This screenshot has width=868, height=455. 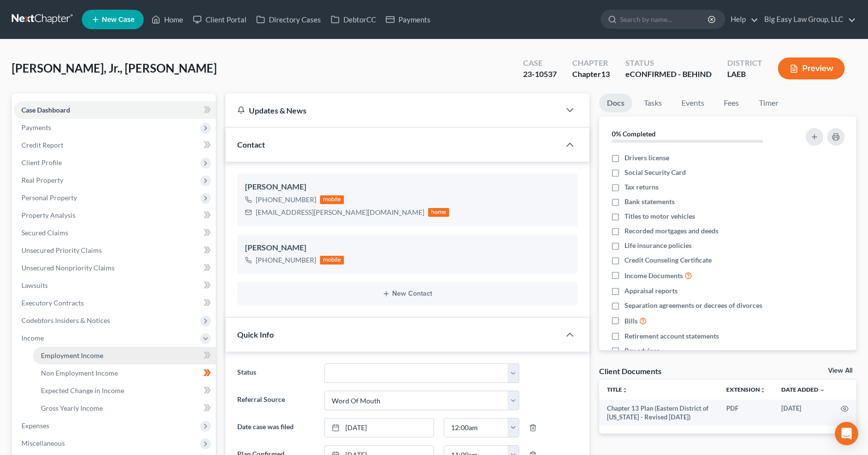 I want to click on a: Big Easy Law Group, LLC, so click(x=808, y=19).